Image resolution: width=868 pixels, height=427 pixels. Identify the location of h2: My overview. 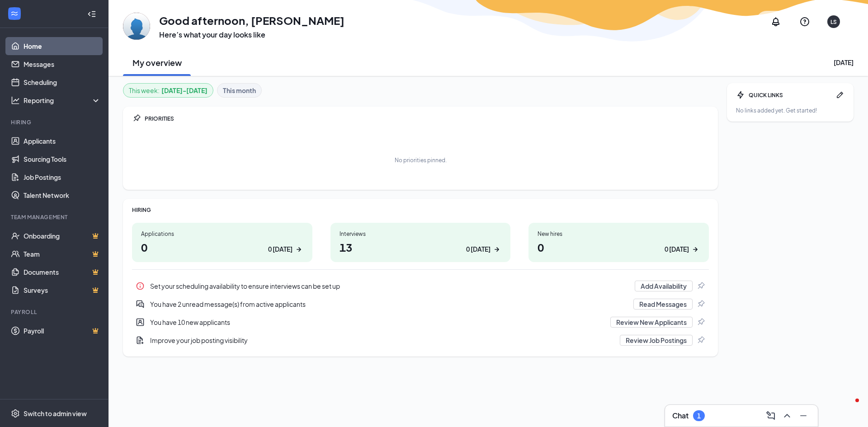
(157, 62).